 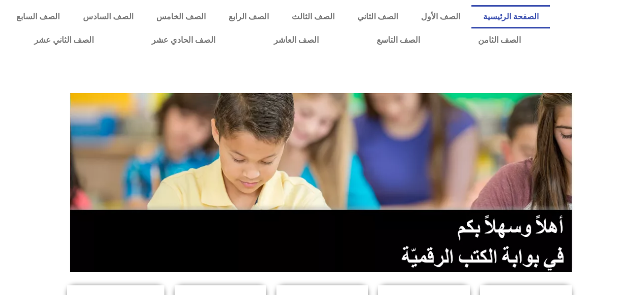 What do you see at coordinates (64, 40) in the screenshot?
I see `a: الصف الثاني عشر` at bounding box center [64, 40].